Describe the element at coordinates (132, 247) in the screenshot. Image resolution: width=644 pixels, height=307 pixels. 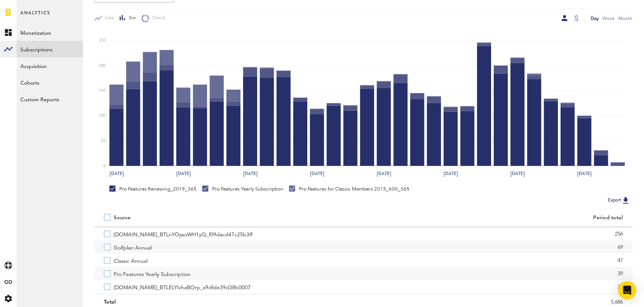
I see `span: Golfplan Annual` at that location.